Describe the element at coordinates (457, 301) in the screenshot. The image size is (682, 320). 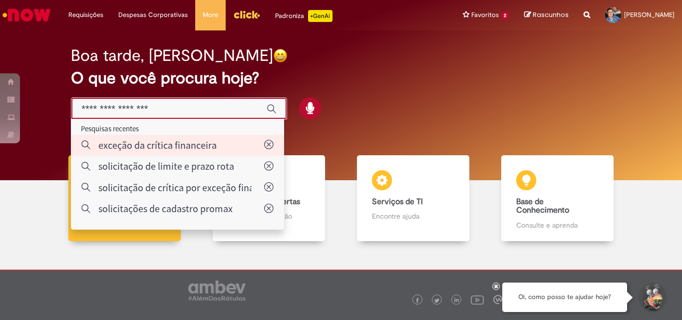
I see `img: logo_footer_linkedin.png` at that location.